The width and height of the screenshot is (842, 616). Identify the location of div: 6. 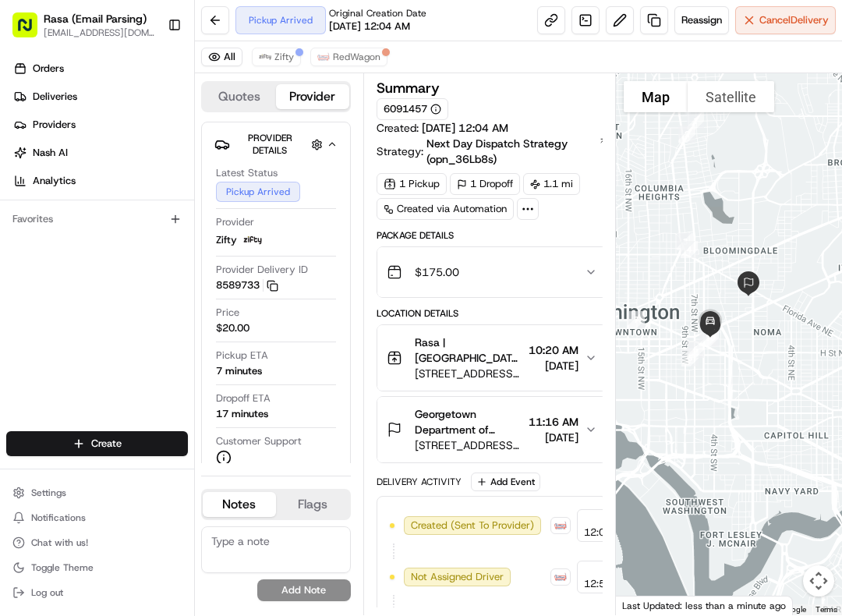
(695, 350).